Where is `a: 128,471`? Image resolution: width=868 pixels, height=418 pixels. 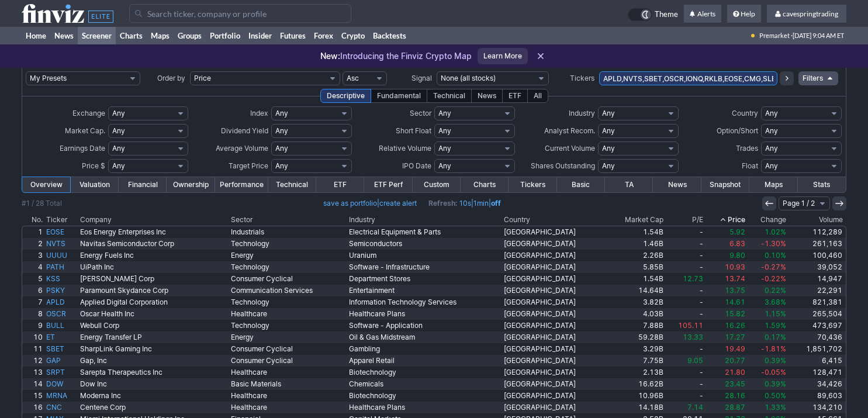 a: 128,471 is located at coordinates (816, 372).